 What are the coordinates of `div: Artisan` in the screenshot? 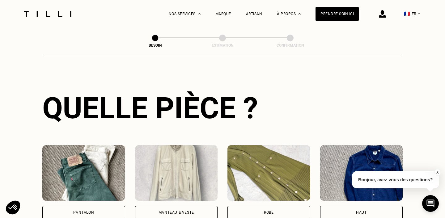 It's located at (254, 14).